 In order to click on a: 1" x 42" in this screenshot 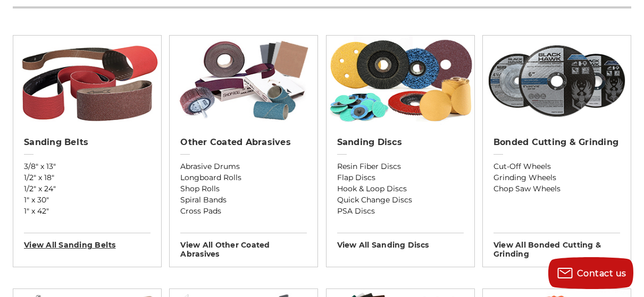, I will do `click(87, 211)`.